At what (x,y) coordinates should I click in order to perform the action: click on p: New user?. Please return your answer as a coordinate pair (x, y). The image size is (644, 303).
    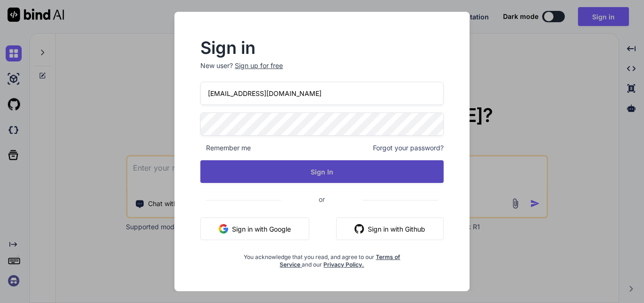
    Looking at the image, I should click on (322, 71).